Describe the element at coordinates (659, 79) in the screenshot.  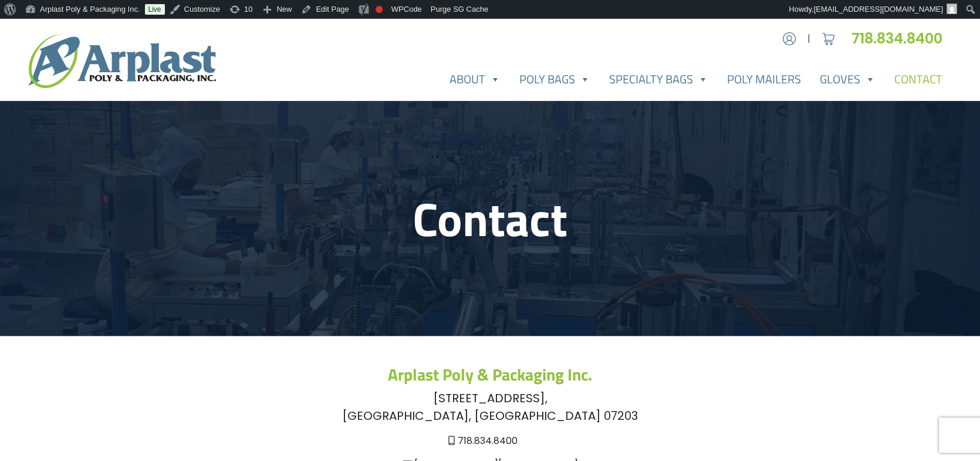
I see `a: Specialty Bags` at that location.